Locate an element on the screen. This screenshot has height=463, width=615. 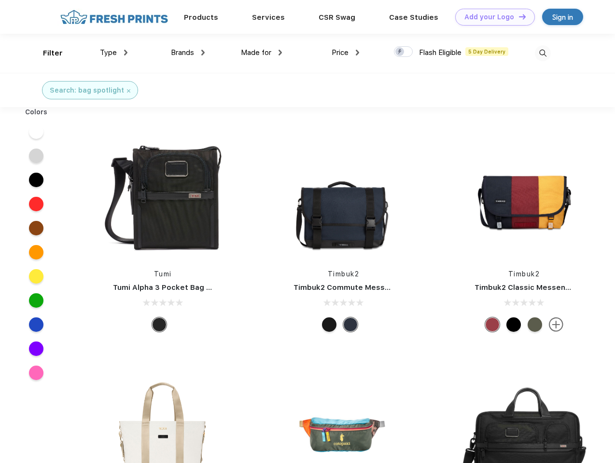
img: desktop_search.svg is located at coordinates (542, 53).